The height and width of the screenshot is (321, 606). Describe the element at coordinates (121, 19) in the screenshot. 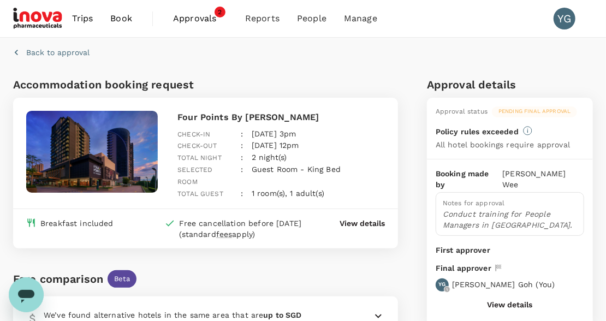

I see `span: Book` at that location.